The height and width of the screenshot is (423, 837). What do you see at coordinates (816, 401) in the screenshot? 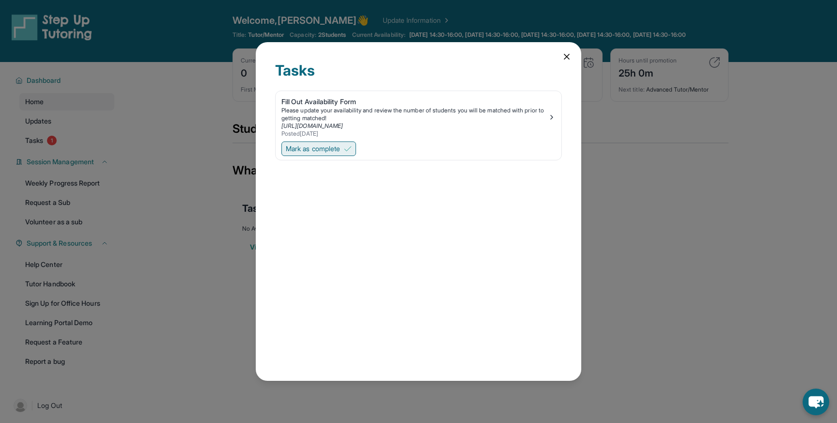
I see `button: chat-button` at bounding box center [816, 401].